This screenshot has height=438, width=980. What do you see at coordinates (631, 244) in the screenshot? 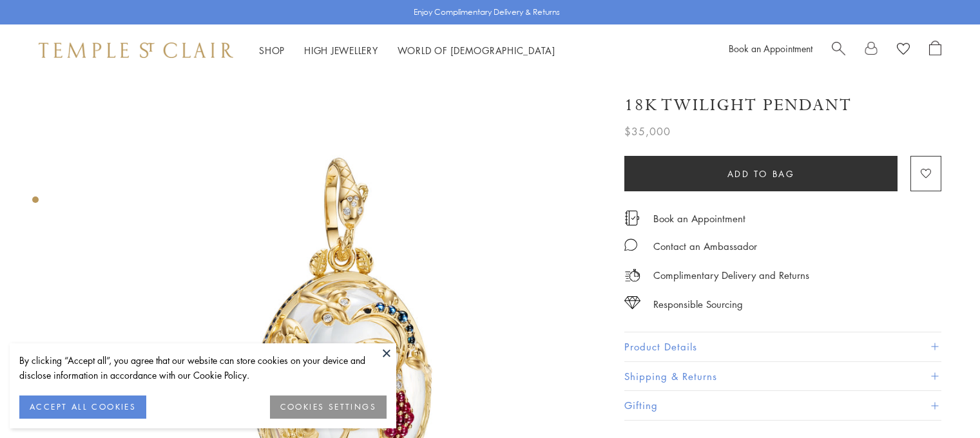
I see `img: MessageIcon-01_2.svg` at bounding box center [631, 244].